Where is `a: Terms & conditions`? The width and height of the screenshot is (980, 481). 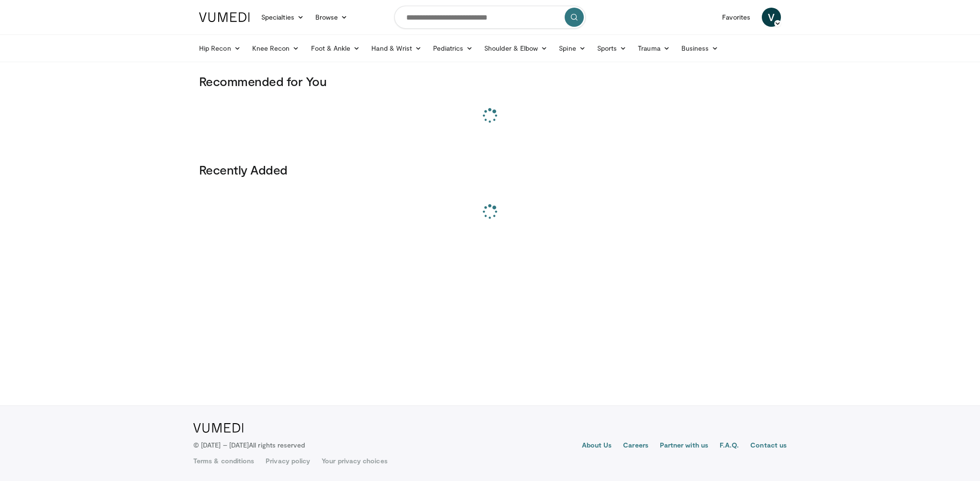 a: Terms & conditions is located at coordinates (223, 461).